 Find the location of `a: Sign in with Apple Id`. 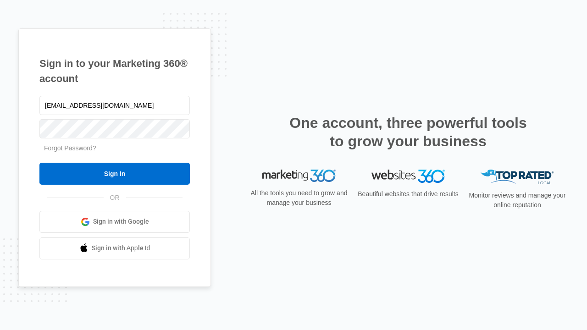

a: Sign in with Apple Id is located at coordinates (115, 249).